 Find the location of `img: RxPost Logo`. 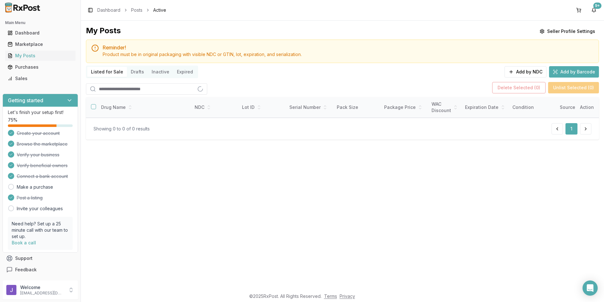

img: RxPost Logo is located at coordinates (23, 8).